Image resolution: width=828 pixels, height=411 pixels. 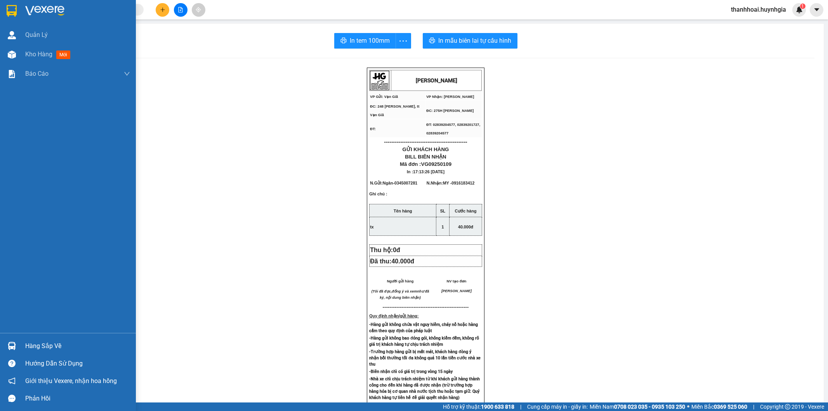 I want to click on strong: SL, so click(x=443, y=211).